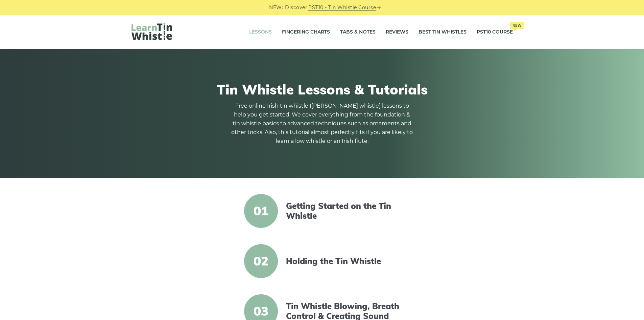  I want to click on a: PST10 CourseNew, so click(494, 33).